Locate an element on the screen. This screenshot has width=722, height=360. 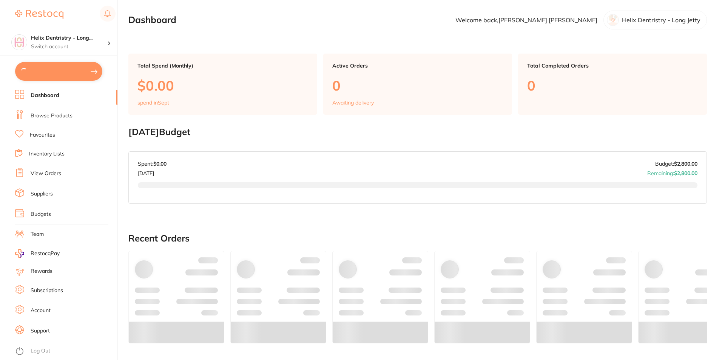
p: $0.00 is located at coordinates (223, 85).